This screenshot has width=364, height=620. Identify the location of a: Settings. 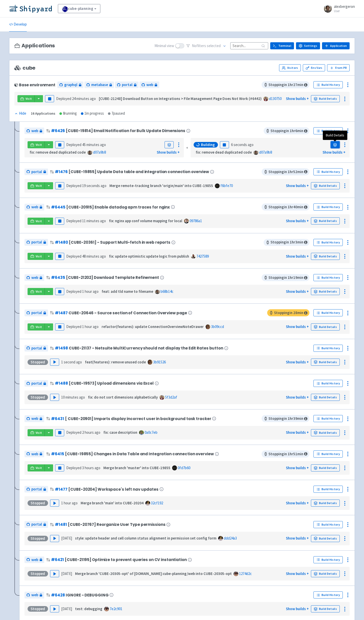
(308, 46).